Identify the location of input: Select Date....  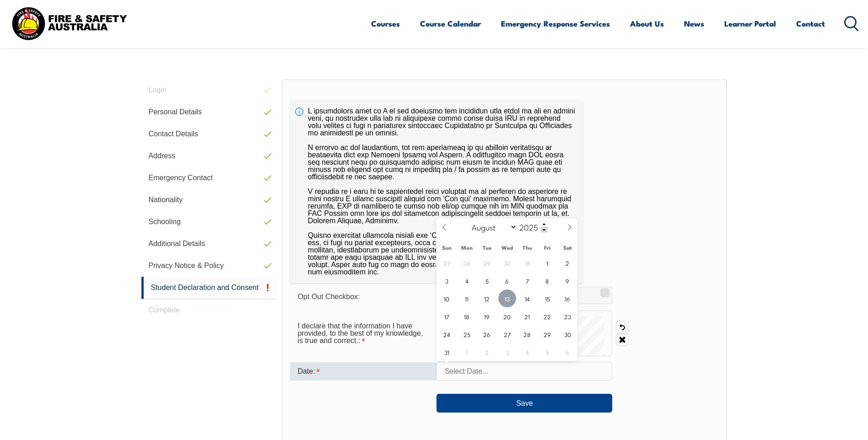
(524, 372).